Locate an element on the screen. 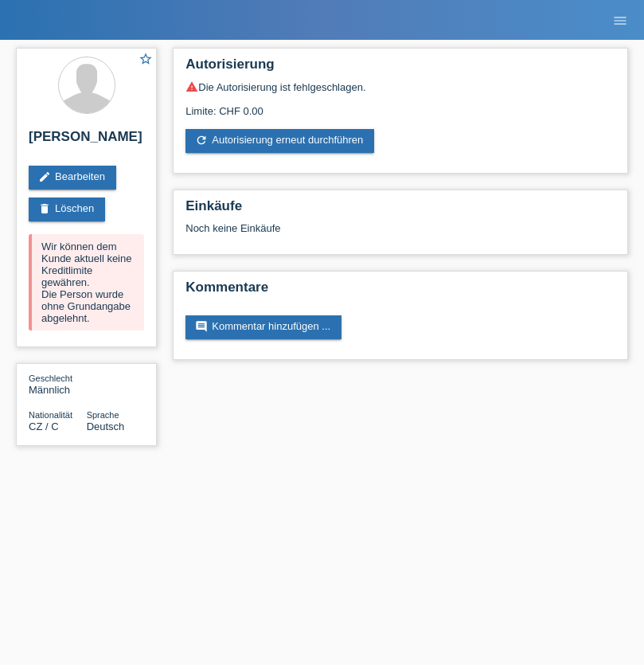 This screenshot has width=644, height=665. div: Wir können dem Kunde aktuell keine Kreditlimite gewähren. Die Person wurde ohne Grundangabe abgel... is located at coordinates (86, 282).